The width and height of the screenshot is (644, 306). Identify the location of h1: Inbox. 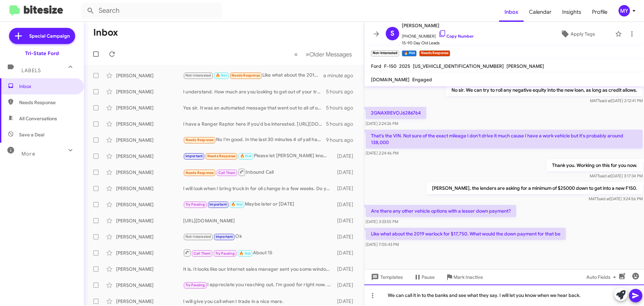
(106, 32).